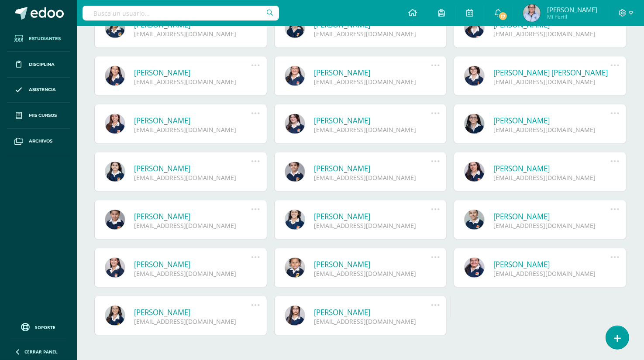 This screenshot has width=644, height=360. What do you see at coordinates (41, 65) in the screenshot?
I see `span: Disciplina` at bounding box center [41, 65].